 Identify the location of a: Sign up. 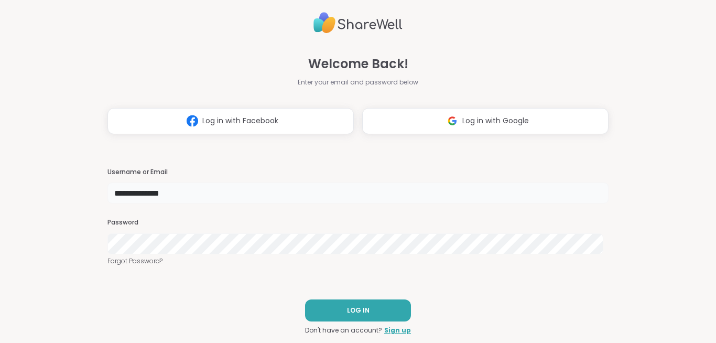
(397, 330).